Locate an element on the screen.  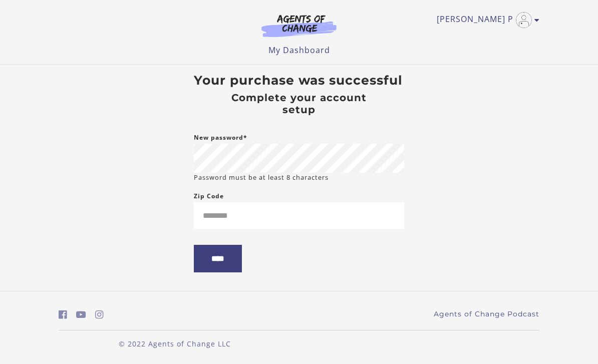
a: https://www.instagram.com/agentsofchangeprep/ (Open in a new window) is located at coordinates (99, 314).